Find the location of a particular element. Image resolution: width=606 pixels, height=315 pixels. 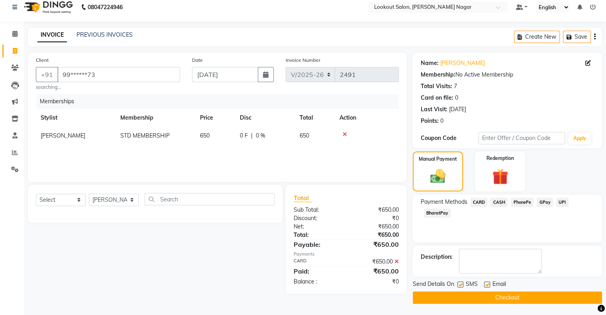

div: Points: is located at coordinates (430, 121).